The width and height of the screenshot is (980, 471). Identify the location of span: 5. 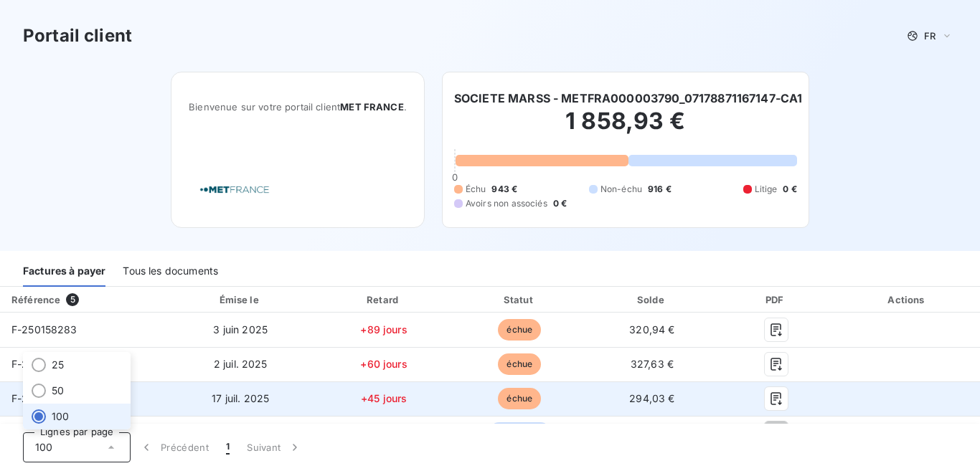
(72, 300).